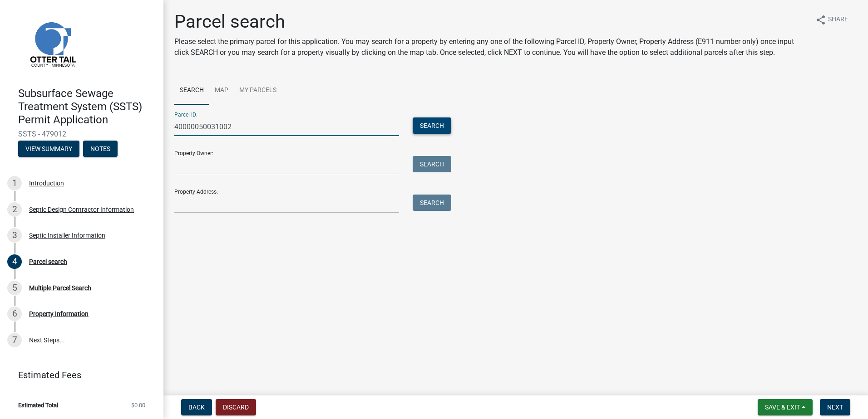 The height and width of the screenshot is (419, 868). I want to click on div: Introduction, so click(46, 184).